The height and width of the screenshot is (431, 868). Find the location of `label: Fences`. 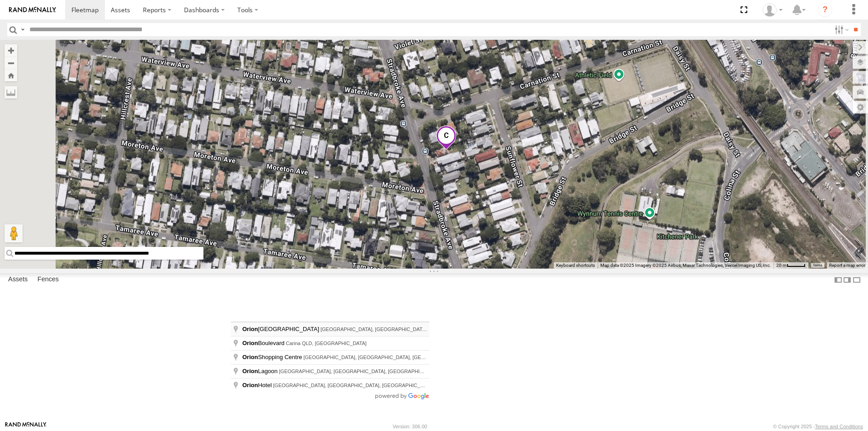

label: Fences is located at coordinates (48, 280).